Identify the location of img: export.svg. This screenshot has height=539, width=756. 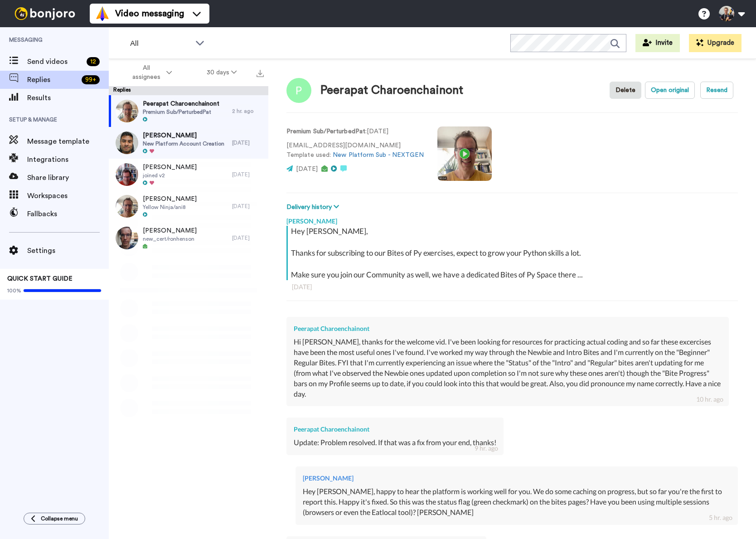
(260, 73).